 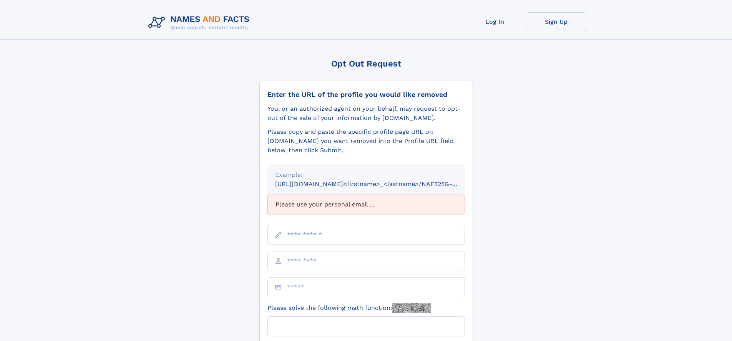 What do you see at coordinates (495, 22) in the screenshot?
I see `a: Log In` at bounding box center [495, 22].